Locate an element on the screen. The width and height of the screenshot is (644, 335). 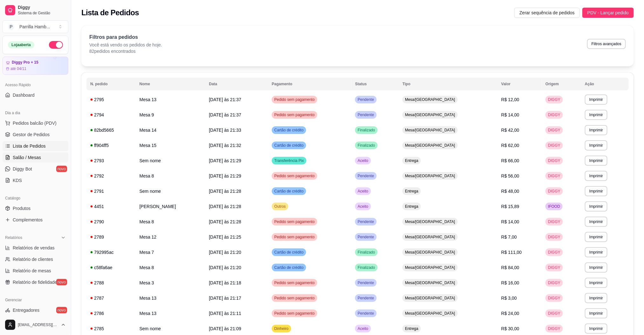
div: ff904ff5 is located at coordinates (111, 145).